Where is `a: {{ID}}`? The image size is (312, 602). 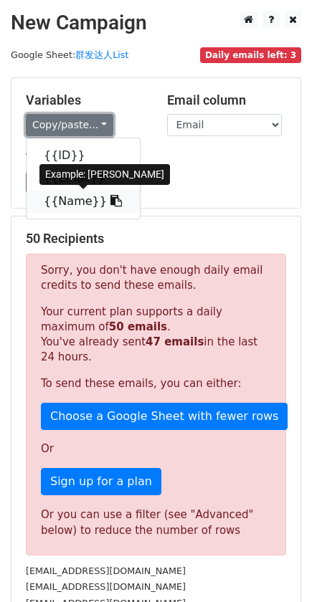
a: {{ID}} is located at coordinates (83, 156).